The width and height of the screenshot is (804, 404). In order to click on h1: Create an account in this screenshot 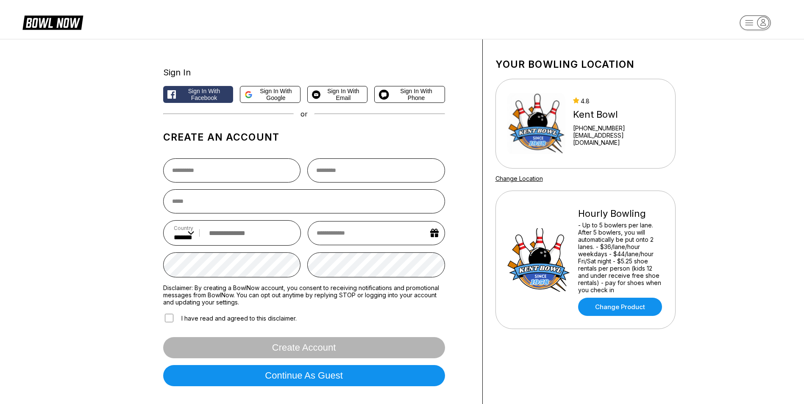, I will do `click(304, 137)`.